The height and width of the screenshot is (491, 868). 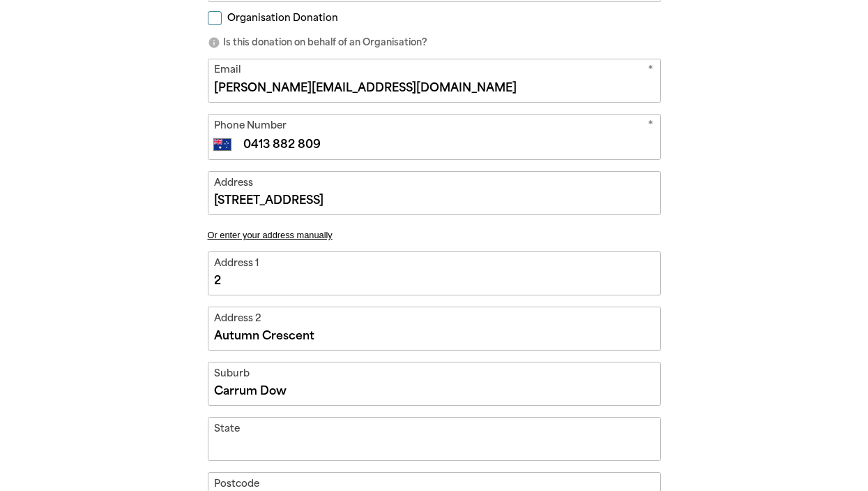 What do you see at coordinates (434, 42) in the screenshot?
I see `p: Is this donation on behalf of an Organisation?` at bounding box center [434, 42].